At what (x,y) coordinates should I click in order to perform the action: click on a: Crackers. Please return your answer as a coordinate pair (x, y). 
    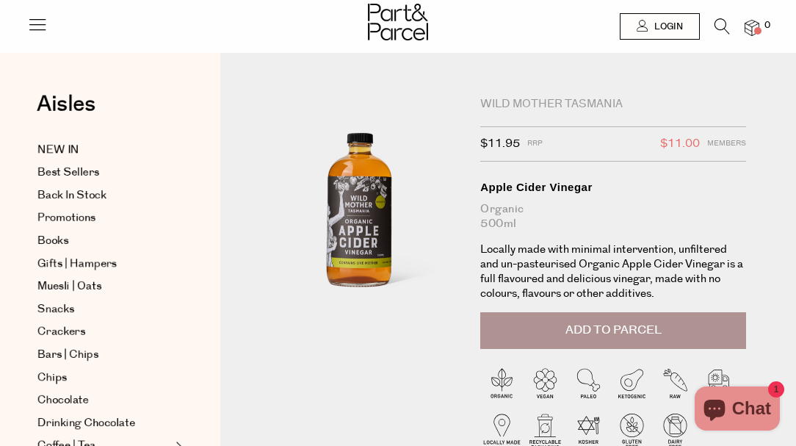
    Looking at the image, I should click on (104, 332).